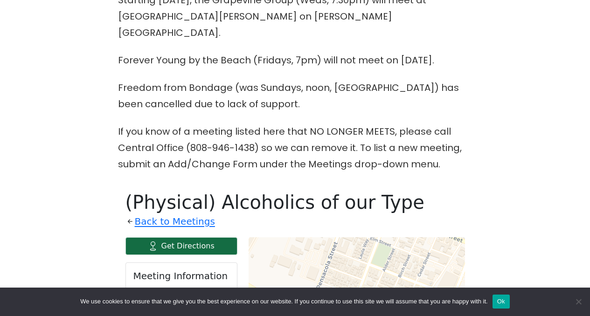  I want to click on span: We use cookies to ensure that we give you the best experience on our website. If you continue to ..., so click(283, 302).